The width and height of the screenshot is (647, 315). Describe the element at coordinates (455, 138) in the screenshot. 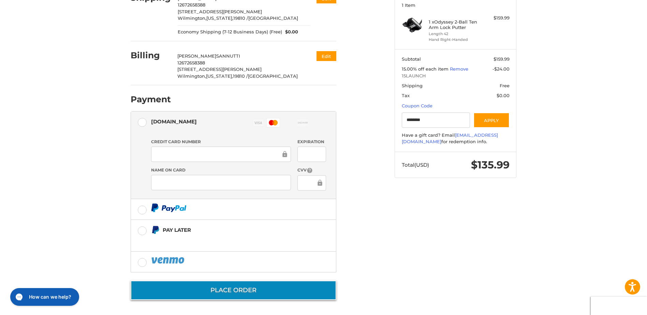

I see `div: Have a gift card? Email for redemption info.` at that location.